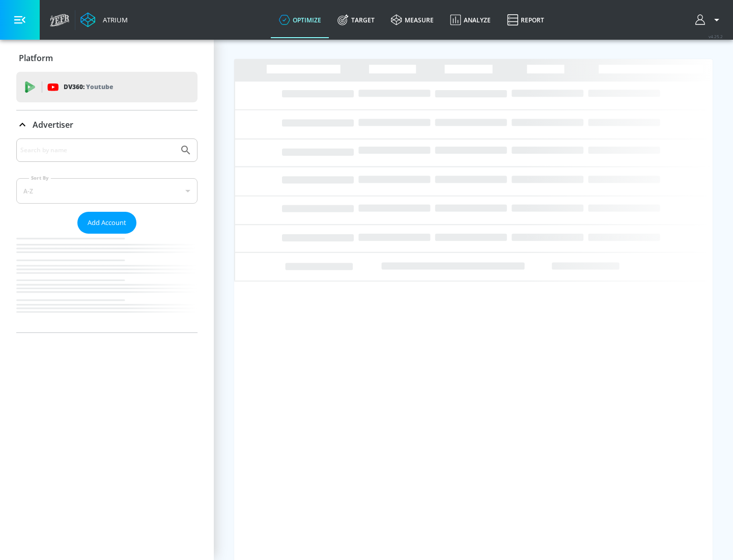 This screenshot has height=560, width=733. What do you see at coordinates (113, 20) in the screenshot?
I see `div: Atrium` at bounding box center [113, 20].